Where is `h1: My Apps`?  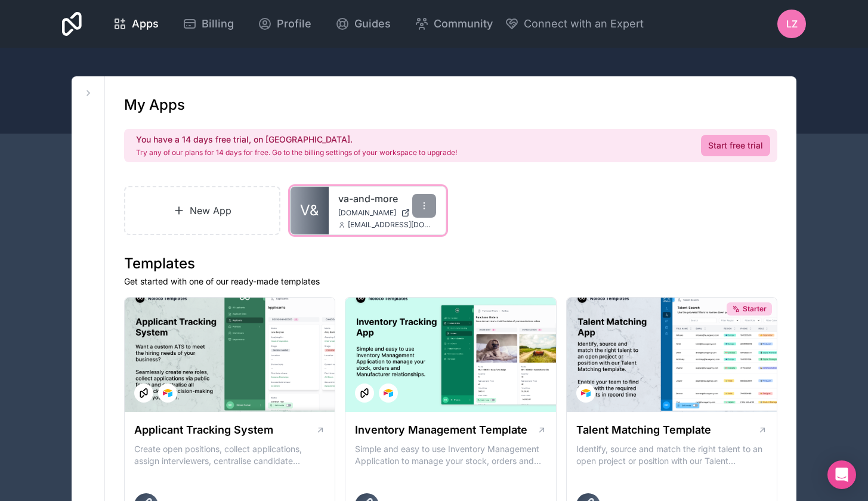
h1: My Apps is located at coordinates (155, 105).